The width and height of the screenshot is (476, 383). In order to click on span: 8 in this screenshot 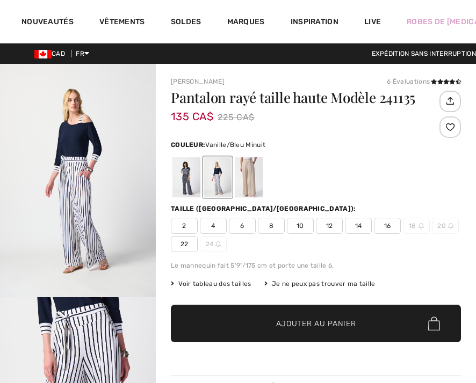, I will do `click(271, 226)`.